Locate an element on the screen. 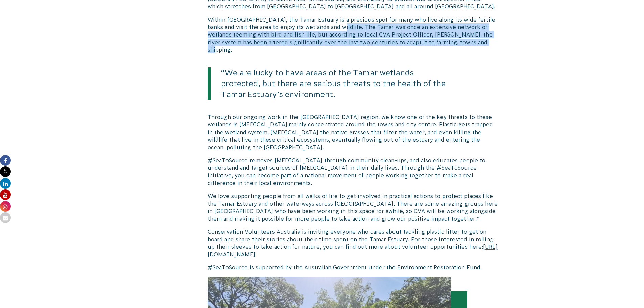  span: mainly concentrated around the towns and city centre is located at coordinates (363, 125).